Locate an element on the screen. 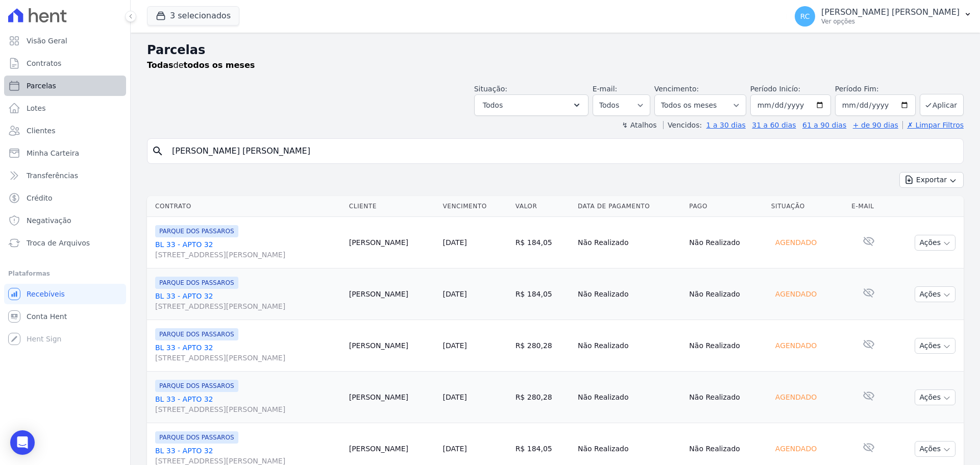  a: Parcelas is located at coordinates (65, 86).